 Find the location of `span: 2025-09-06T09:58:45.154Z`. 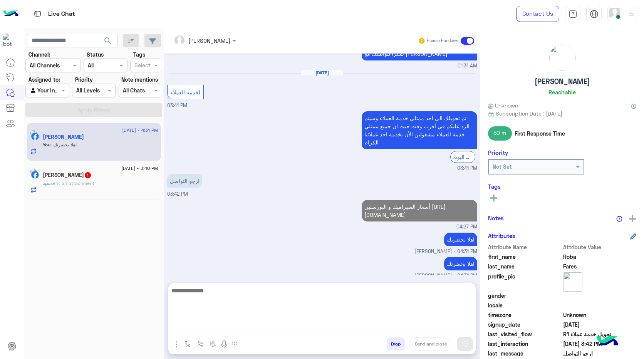

span: 2025-09-06T09:58:45.154Z is located at coordinates (599, 325).